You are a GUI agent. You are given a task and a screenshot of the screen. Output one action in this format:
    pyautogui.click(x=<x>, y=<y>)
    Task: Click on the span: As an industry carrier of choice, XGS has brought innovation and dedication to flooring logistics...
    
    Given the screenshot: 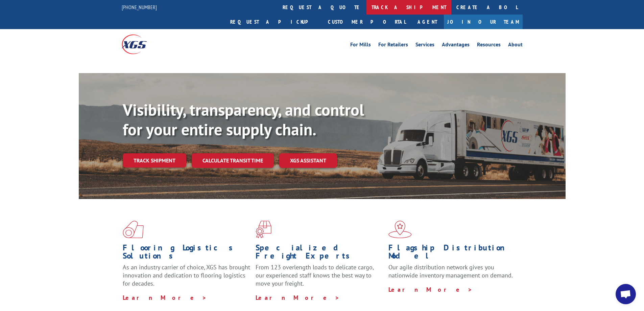 What is the action you would take?
    pyautogui.click(x=186, y=275)
    